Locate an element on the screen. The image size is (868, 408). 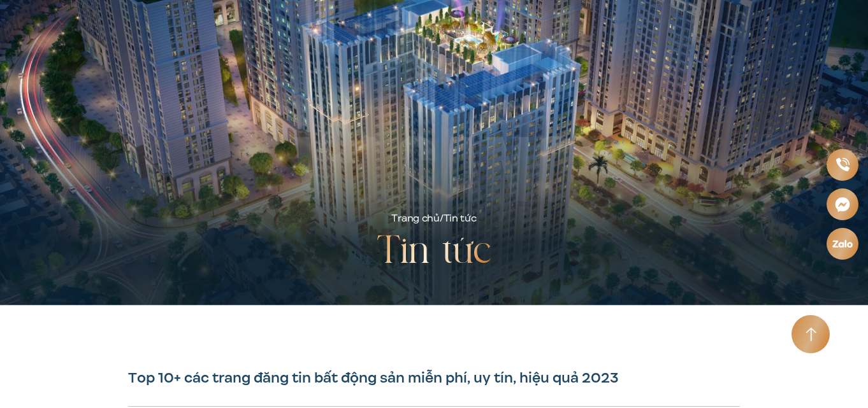
a: Trang chủ is located at coordinates (415, 218).